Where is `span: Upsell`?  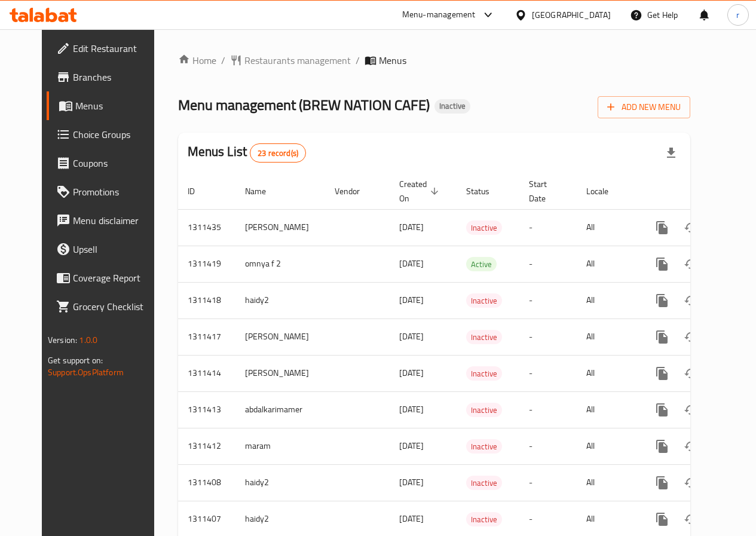 span: Upsell is located at coordinates (116, 249).